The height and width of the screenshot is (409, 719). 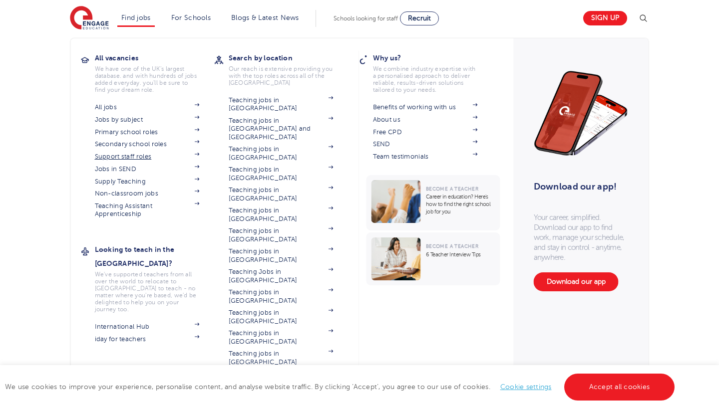 I want to click on span: Recruit, so click(x=419, y=18).